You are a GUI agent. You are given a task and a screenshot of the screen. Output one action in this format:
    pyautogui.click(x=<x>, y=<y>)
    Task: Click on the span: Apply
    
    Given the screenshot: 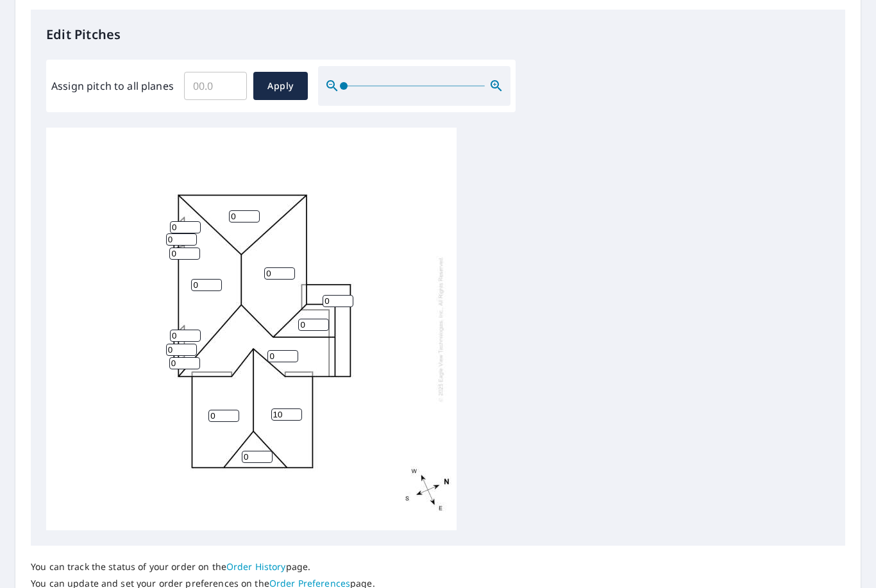 What is the action you would take?
    pyautogui.click(x=280, y=86)
    